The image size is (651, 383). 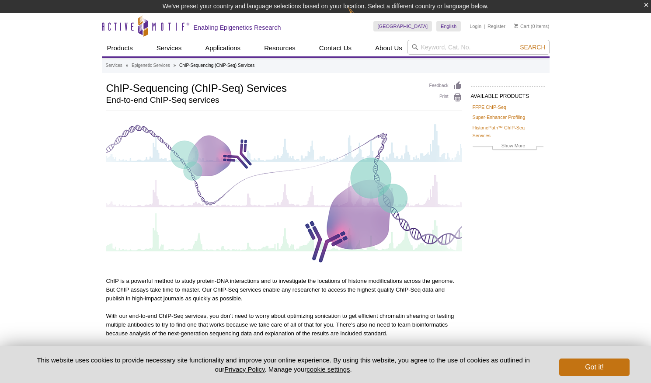 What do you see at coordinates (284, 325) in the screenshot?
I see `p: With our end-to-end ChIP-Seq services, you don’t need to worry about optimizing sonication to get...` at bounding box center [284, 325].